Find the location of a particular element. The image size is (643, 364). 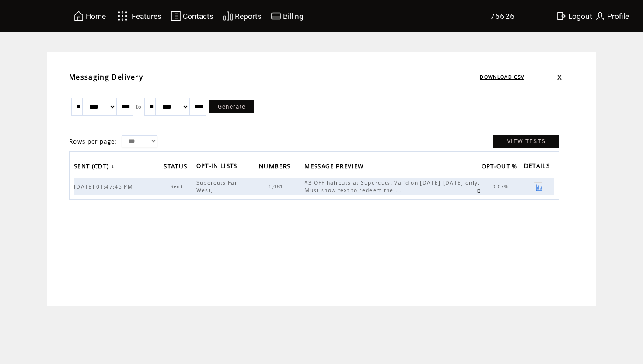

span: OPT-OUT % is located at coordinates (500, 167).